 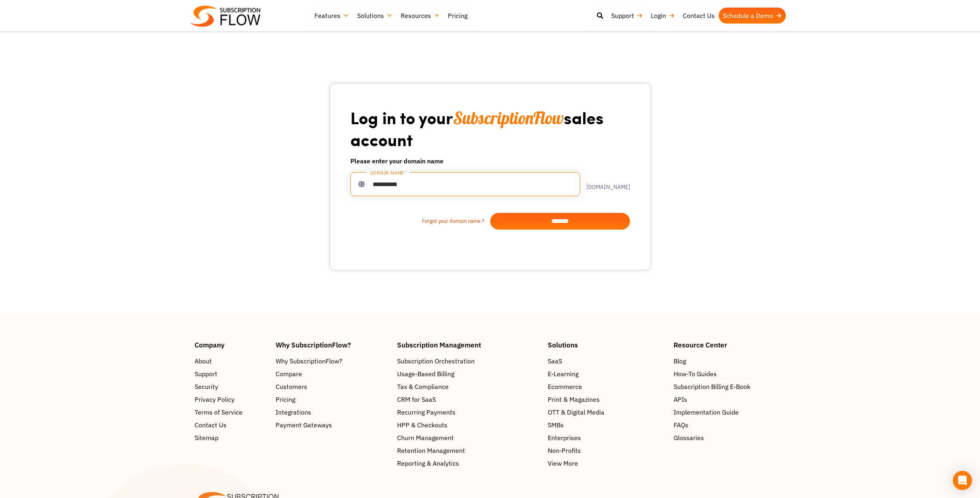 I want to click on a: How-To Guides, so click(x=730, y=374).